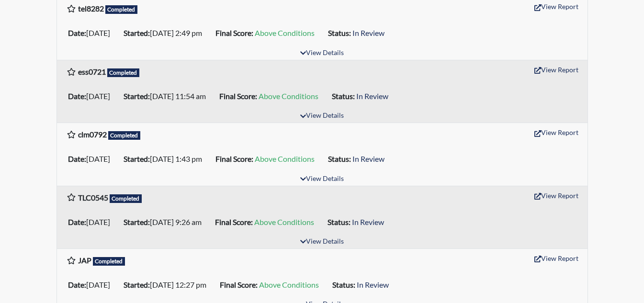  Describe the element at coordinates (91, 8) in the screenshot. I see `b: tel8282` at that location.